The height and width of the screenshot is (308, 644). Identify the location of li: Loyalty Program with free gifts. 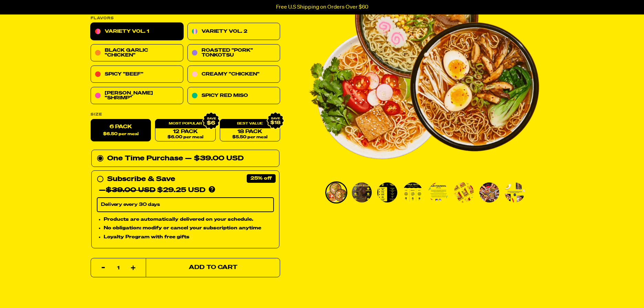
(189, 237).